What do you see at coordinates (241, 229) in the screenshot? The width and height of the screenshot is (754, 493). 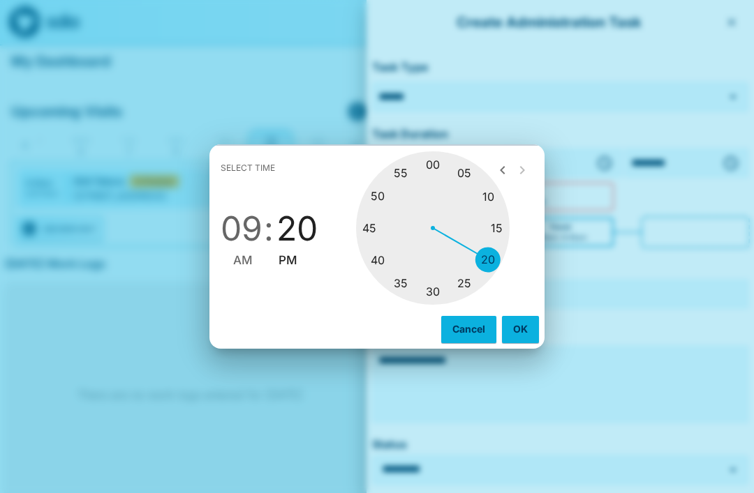 I see `button: 09` at bounding box center [241, 229].